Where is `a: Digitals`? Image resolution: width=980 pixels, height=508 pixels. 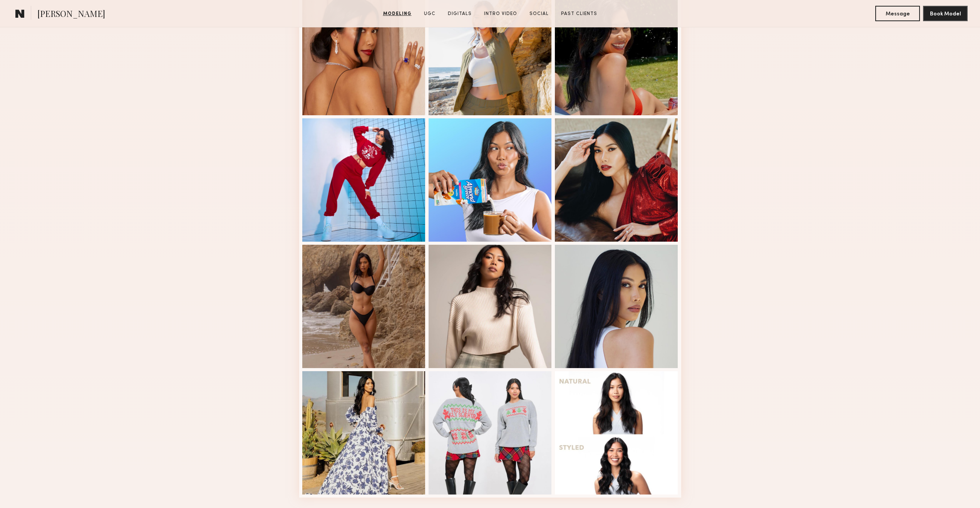 a: Digitals is located at coordinates (459, 14).